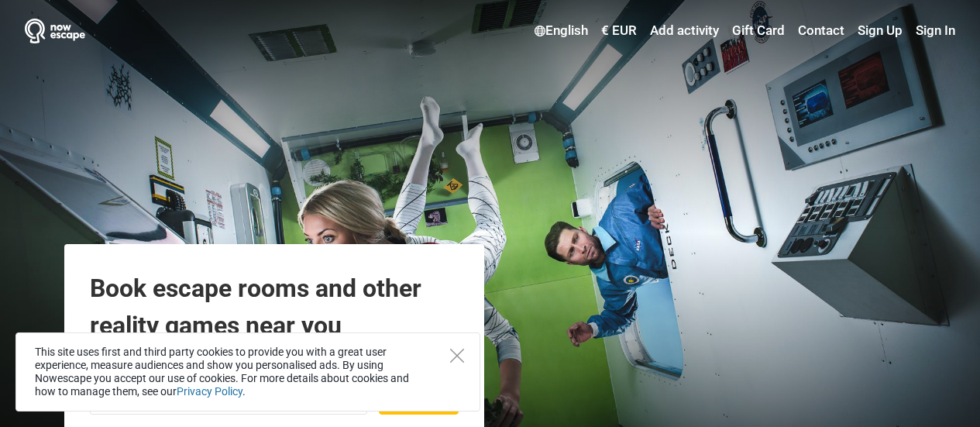  Describe the element at coordinates (759, 31) in the screenshot. I see `a: Gift Card` at that location.